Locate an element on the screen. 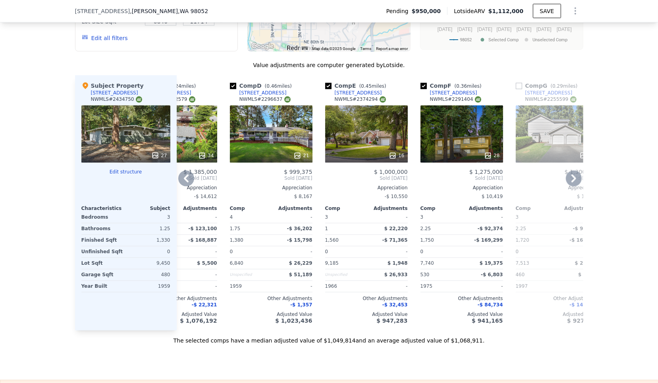 The height and width of the screenshot is (383, 658). span: $ 1,000,000 is located at coordinates (391, 172).